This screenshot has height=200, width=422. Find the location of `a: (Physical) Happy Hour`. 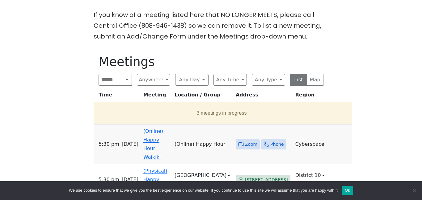

a: (Physical) Happy Hour is located at coordinates (155, 180).